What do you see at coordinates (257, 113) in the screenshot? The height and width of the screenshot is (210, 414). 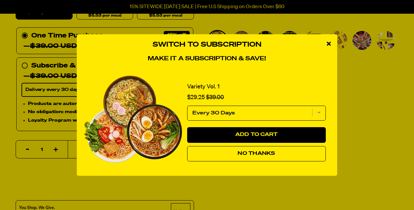 I see `select: subscription frequency` at bounding box center [257, 113].